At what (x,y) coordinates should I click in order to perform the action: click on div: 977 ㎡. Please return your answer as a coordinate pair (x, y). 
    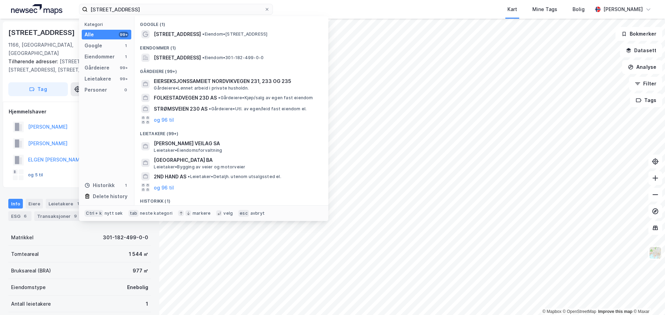
    Looking at the image, I should click on (140, 271).